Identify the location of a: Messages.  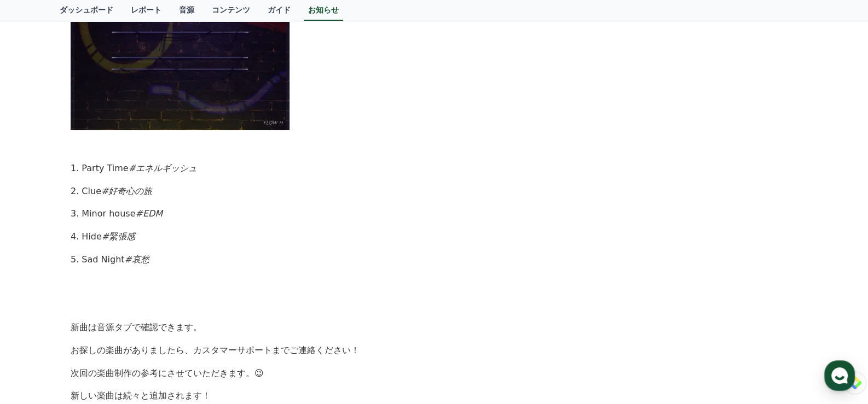
(106, 327).